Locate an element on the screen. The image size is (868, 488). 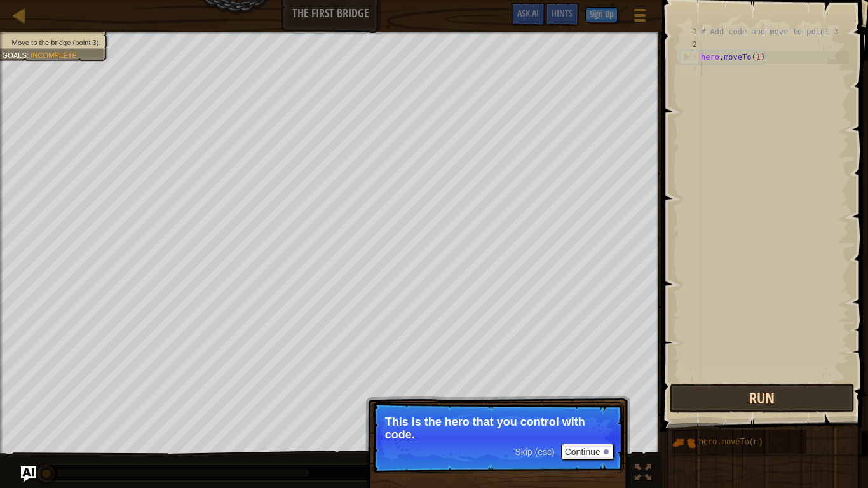
span: Ask AI is located at coordinates (528, 12).